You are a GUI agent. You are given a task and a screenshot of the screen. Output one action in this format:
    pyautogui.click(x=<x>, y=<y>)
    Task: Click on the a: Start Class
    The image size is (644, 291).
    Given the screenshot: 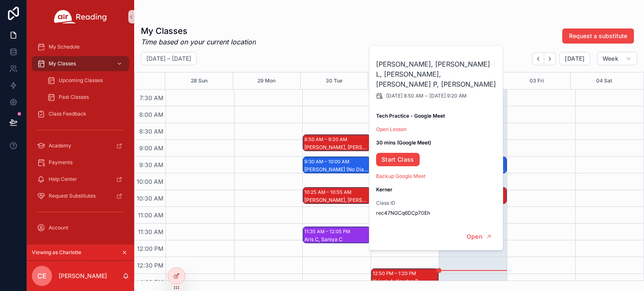 What is the action you would take?
    pyautogui.click(x=398, y=160)
    